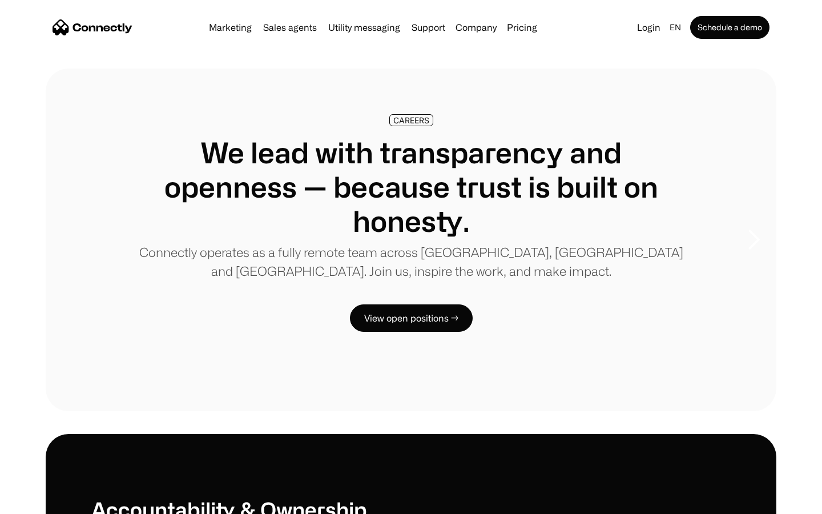 This screenshot has width=822, height=514. I want to click on a: Support, so click(428, 27).